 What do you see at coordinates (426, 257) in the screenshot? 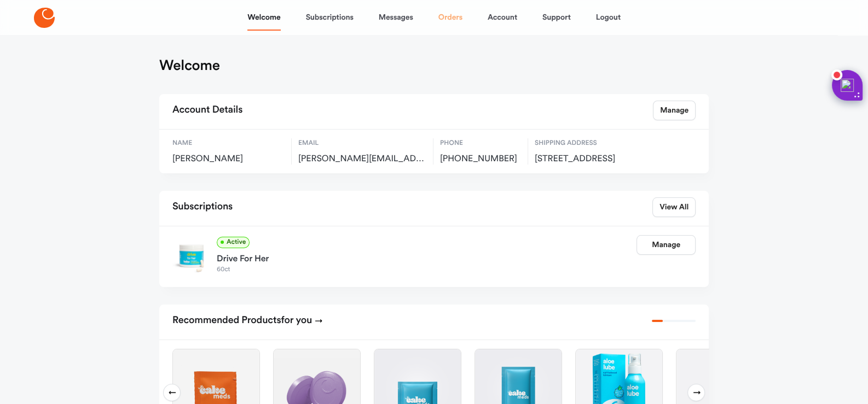
I see `div: Drive for her` at bounding box center [426, 257].